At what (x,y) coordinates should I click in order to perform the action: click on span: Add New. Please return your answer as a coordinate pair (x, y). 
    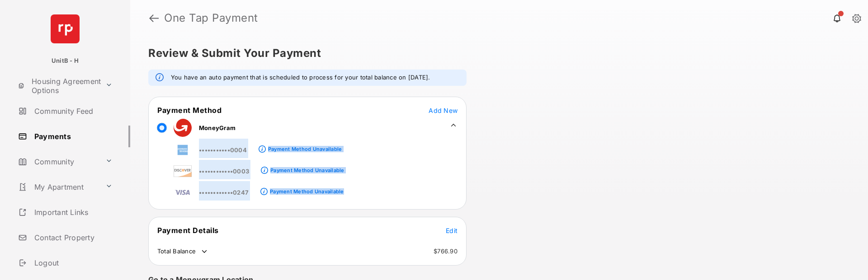
    Looking at the image, I should click on (443, 110).